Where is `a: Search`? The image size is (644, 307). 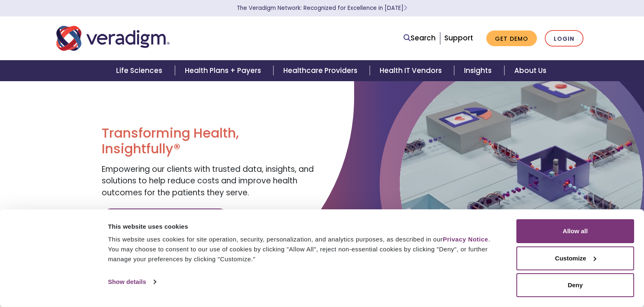
a: Search is located at coordinates (419, 38).